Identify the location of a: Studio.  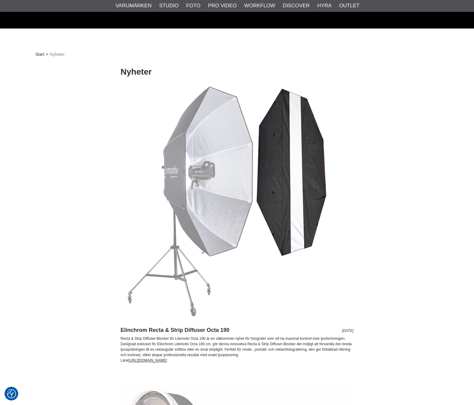
(169, 6).